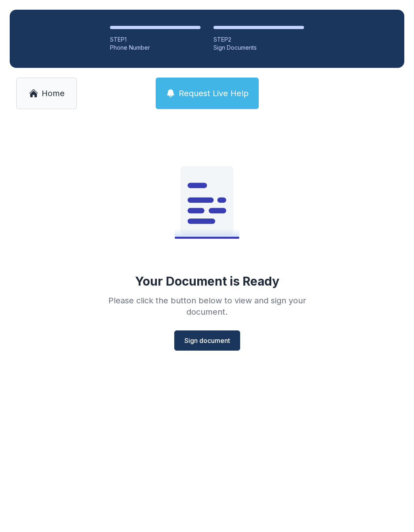 This screenshot has width=414, height=532. Describe the element at coordinates (259, 39) in the screenshot. I see `div: STEP 2` at that location.